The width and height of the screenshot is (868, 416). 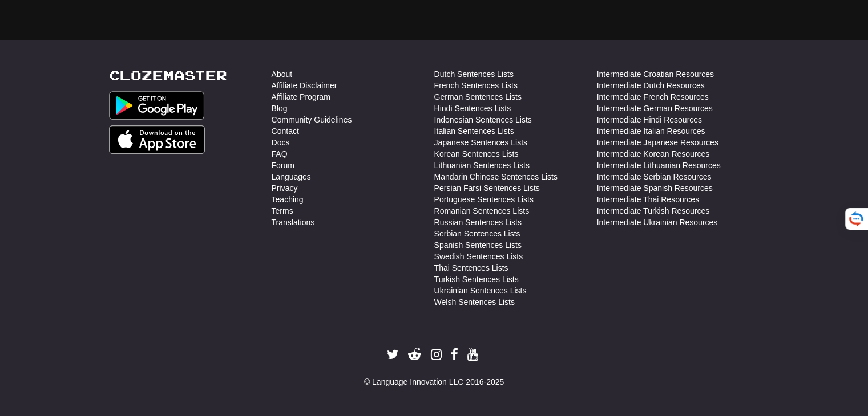 What do you see at coordinates (487, 188) in the screenshot?
I see `a: Persian Farsi Sentences Lists` at bounding box center [487, 188].